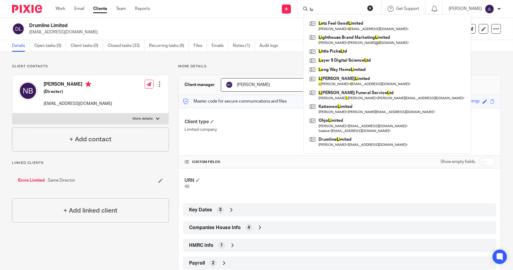 The image size is (513, 270). Describe the element at coordinates (126, 46) in the screenshot. I see `a: Closed tasks (33)` at that location.